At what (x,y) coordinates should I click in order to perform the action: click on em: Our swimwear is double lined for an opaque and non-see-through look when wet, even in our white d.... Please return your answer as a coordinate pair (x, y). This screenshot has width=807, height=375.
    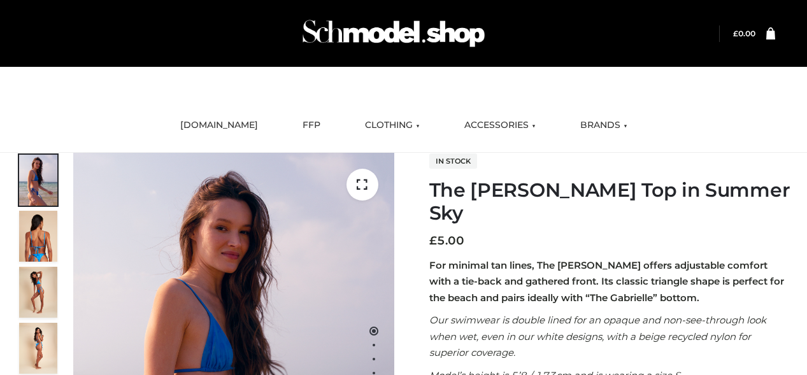
    Looking at the image, I should click on (597, 336).